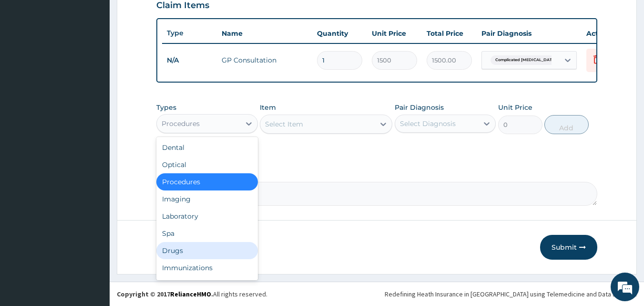 The width and height of the screenshot is (644, 306). What do you see at coordinates (207, 268) in the screenshot?
I see `div: Immunizations` at bounding box center [207, 268].